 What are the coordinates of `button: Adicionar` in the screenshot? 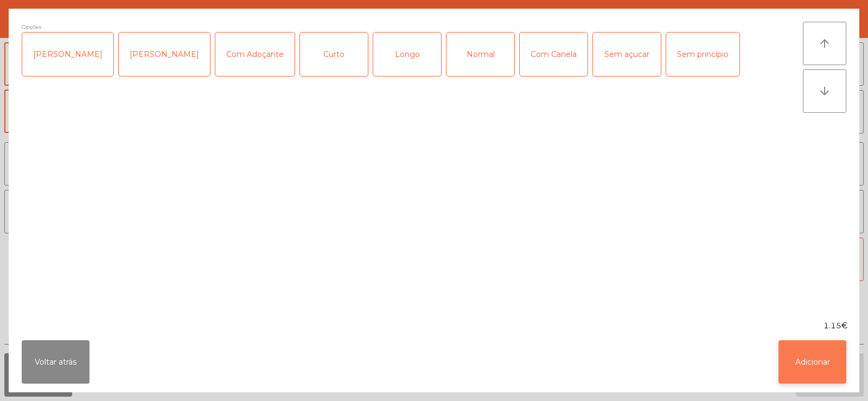 It's located at (813, 362).